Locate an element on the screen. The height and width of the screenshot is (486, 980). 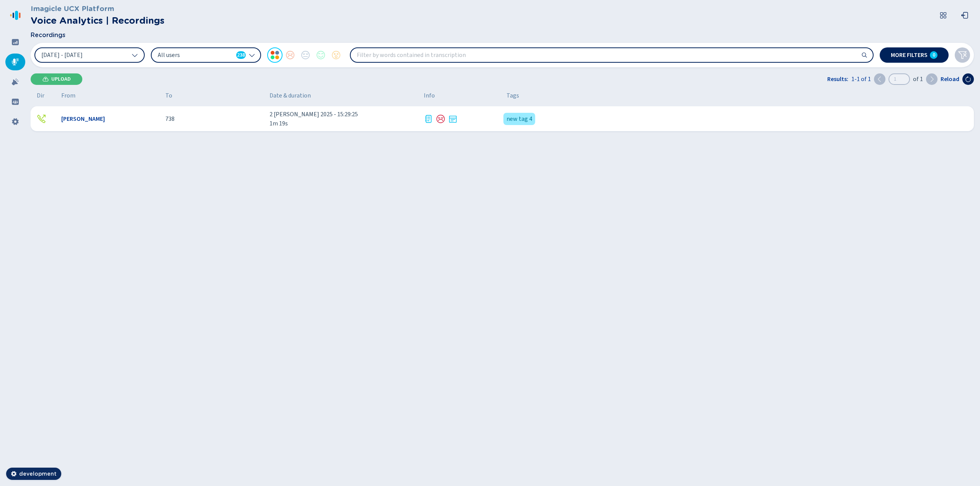
div: Alarms is located at coordinates (16, 82).